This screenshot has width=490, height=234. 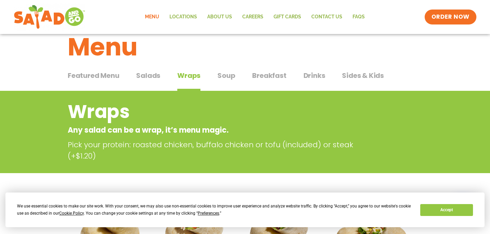 I want to click on img: new-SAG-logo-768×292, so click(x=49, y=17).